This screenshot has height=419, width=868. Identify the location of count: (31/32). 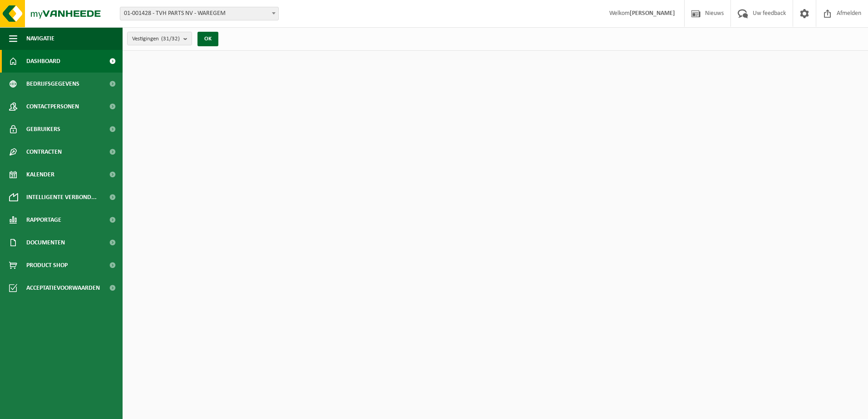
(170, 39).